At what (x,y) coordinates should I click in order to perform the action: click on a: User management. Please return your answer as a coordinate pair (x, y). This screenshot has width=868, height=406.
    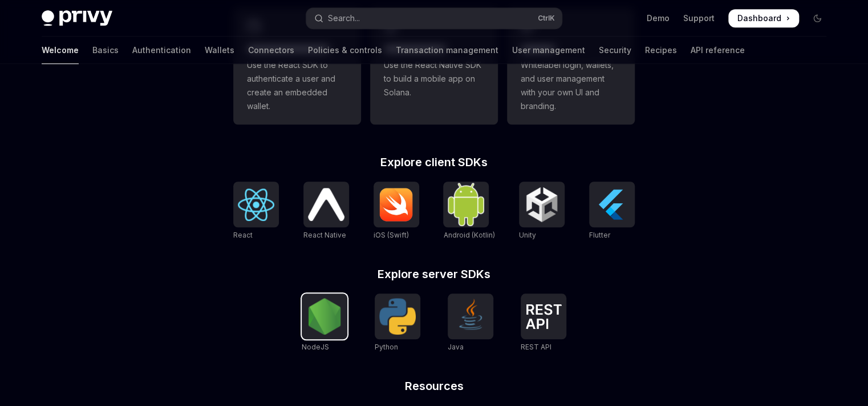
    Looking at the image, I should click on (548, 50).